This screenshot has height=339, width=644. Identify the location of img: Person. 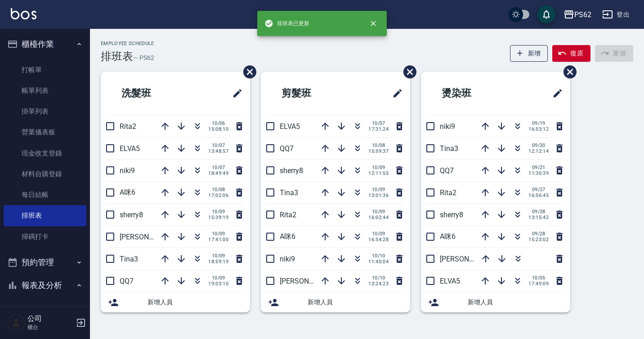
(17, 322).